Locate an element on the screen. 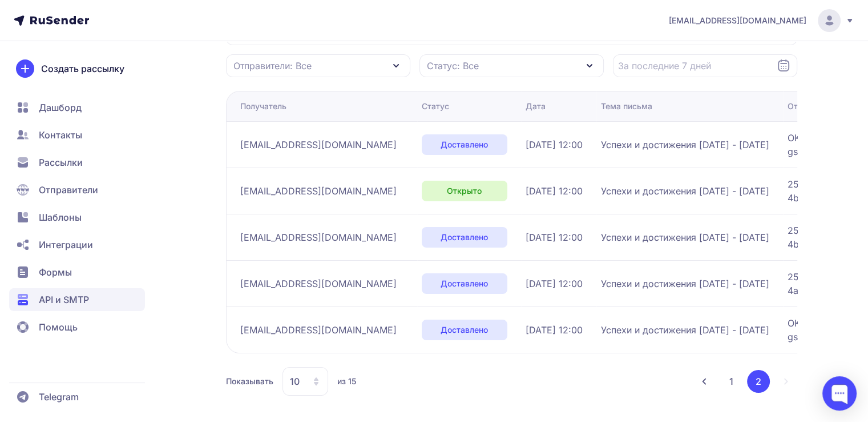 This screenshot has width=868, height=422. span: Интеграции is located at coordinates (66, 245).